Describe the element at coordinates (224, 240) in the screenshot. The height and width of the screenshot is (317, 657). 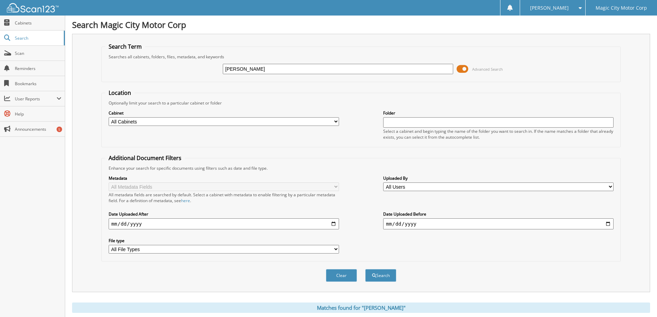
I see `label: File type` at that location.